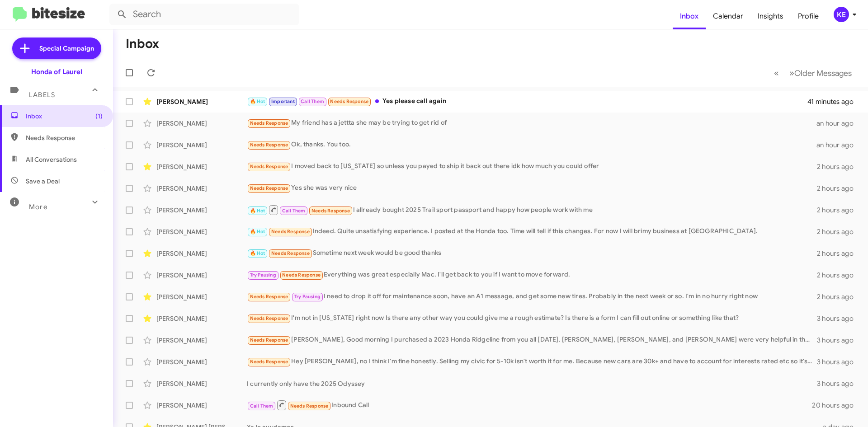 The width and height of the screenshot is (868, 427). What do you see at coordinates (42, 95) in the screenshot?
I see `span: Labels` at bounding box center [42, 95].